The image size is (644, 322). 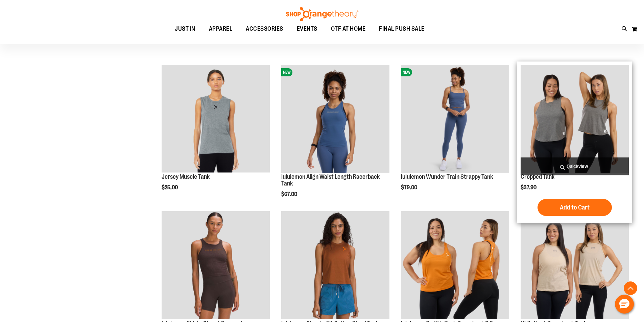 I want to click on a: lululemon Ebb to Street Cropped Racerback Tank, so click(x=216, y=265).